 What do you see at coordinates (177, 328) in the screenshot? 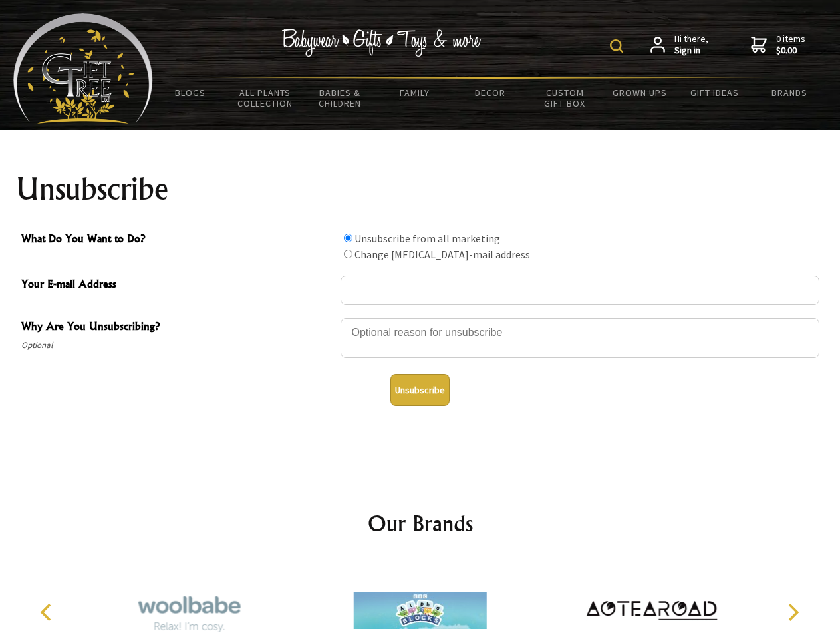
I see `span: Why Are You Unsubscribing?` at bounding box center [177, 328].